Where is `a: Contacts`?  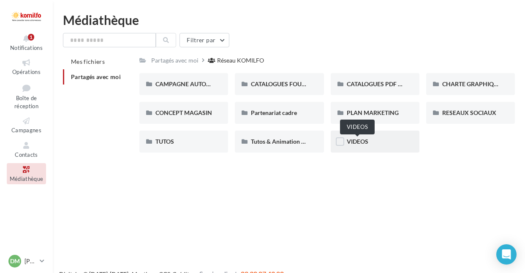
a: Contacts is located at coordinates (26, 149).